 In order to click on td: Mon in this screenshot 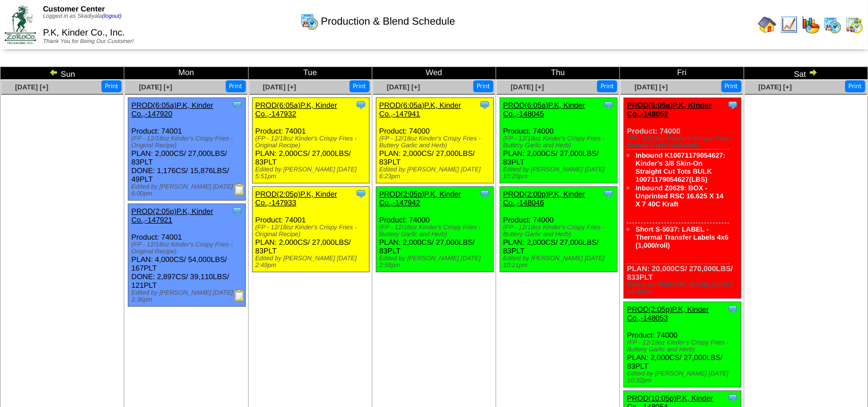, I will do `click(186, 73)`.